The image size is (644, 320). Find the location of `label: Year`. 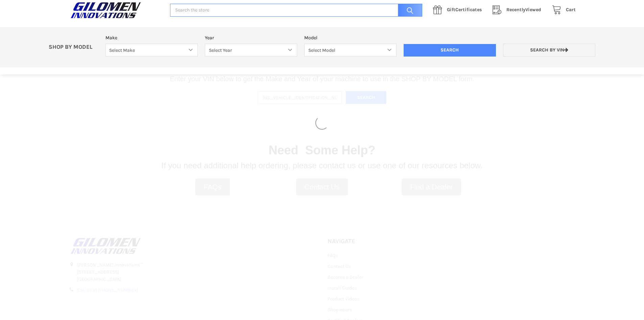

label: Year is located at coordinates (251, 38).